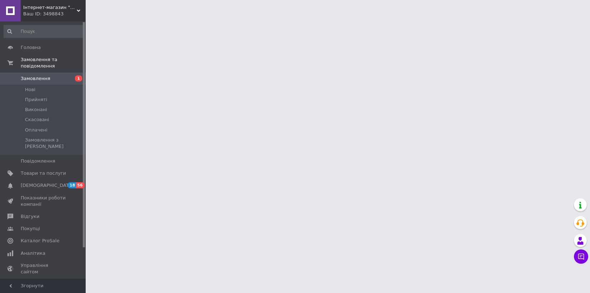  Describe the element at coordinates (36, 110) in the screenshot. I see `span: Виконані` at that location.